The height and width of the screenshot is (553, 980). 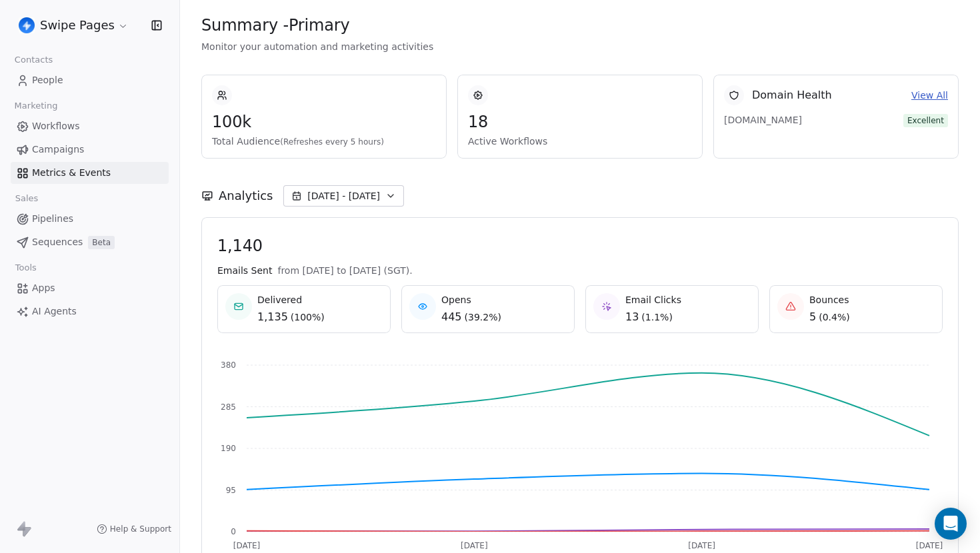 What do you see at coordinates (58, 149) in the screenshot?
I see `span: Campaigns` at bounding box center [58, 149].